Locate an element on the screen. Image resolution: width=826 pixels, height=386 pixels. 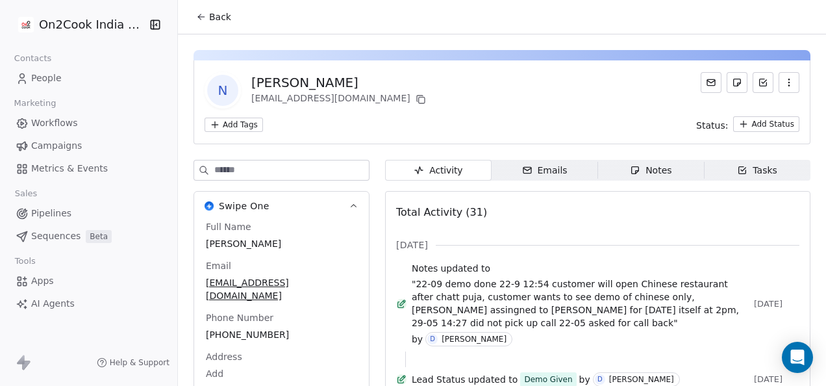
div: Emails is located at coordinates (545, 170).